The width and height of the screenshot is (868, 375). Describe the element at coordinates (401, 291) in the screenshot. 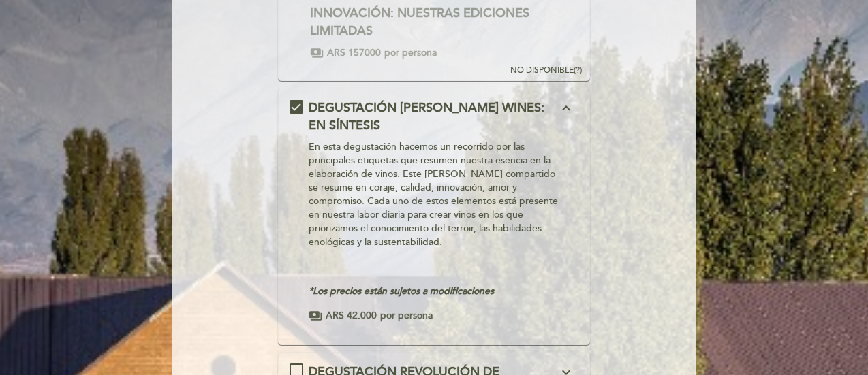

I see `strong: *Los precios están sujetos a modificaciones` at that location.